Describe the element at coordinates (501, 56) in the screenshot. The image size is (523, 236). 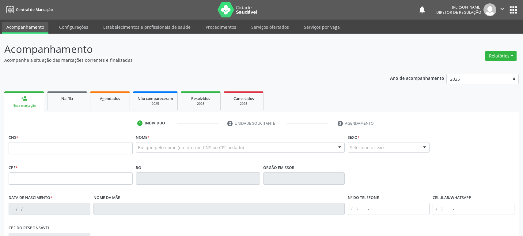
I see `button: Relatórios` at that location.